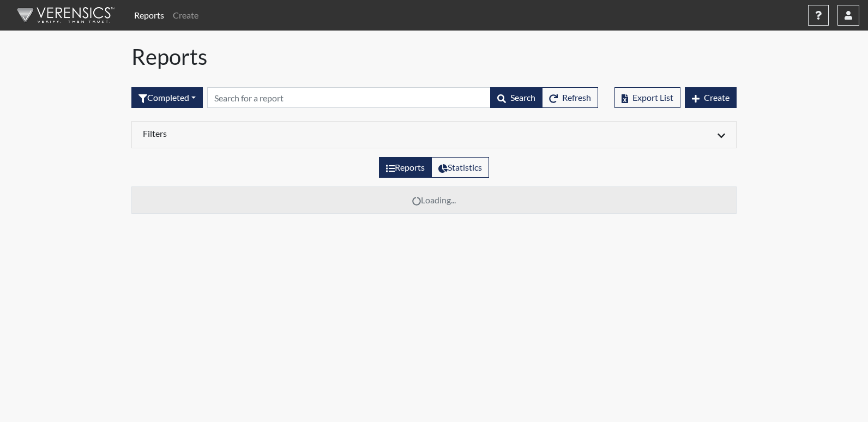 Image resolution: width=868 pixels, height=422 pixels. What do you see at coordinates (284, 133) in the screenshot?
I see `h6: Filters` at bounding box center [284, 133].